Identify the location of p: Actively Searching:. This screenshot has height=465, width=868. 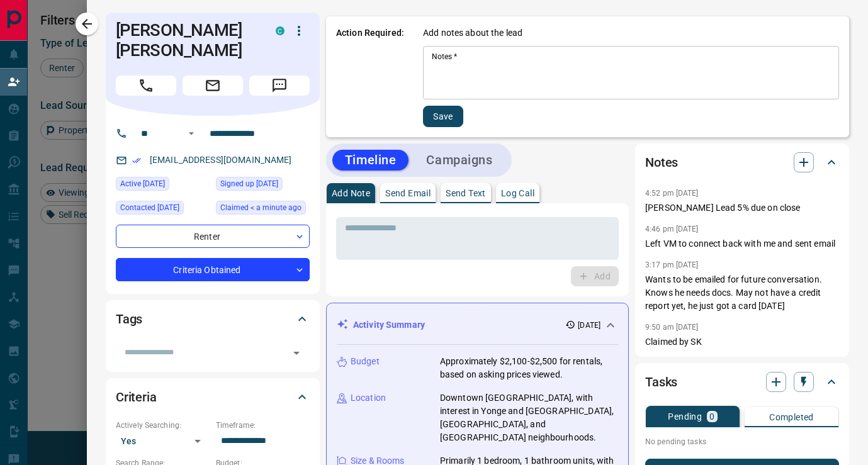
(163, 425).